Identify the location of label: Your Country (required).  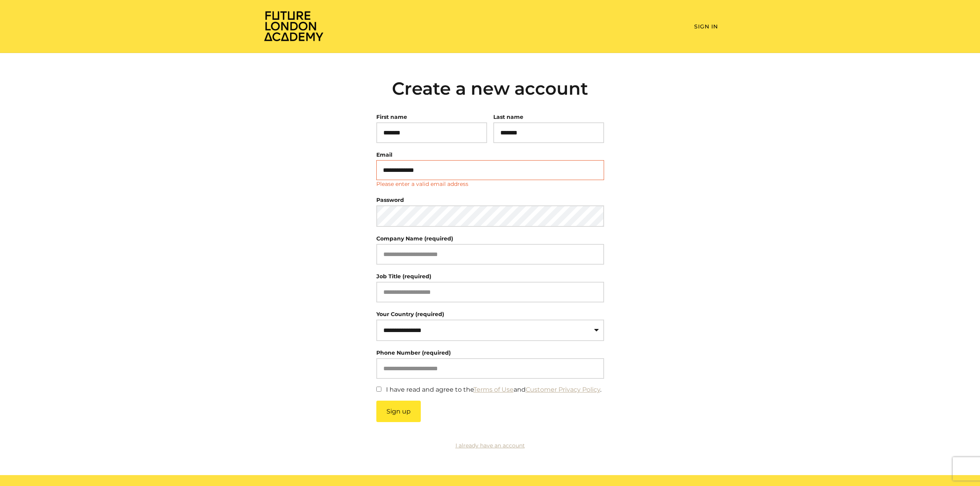
(410, 314).